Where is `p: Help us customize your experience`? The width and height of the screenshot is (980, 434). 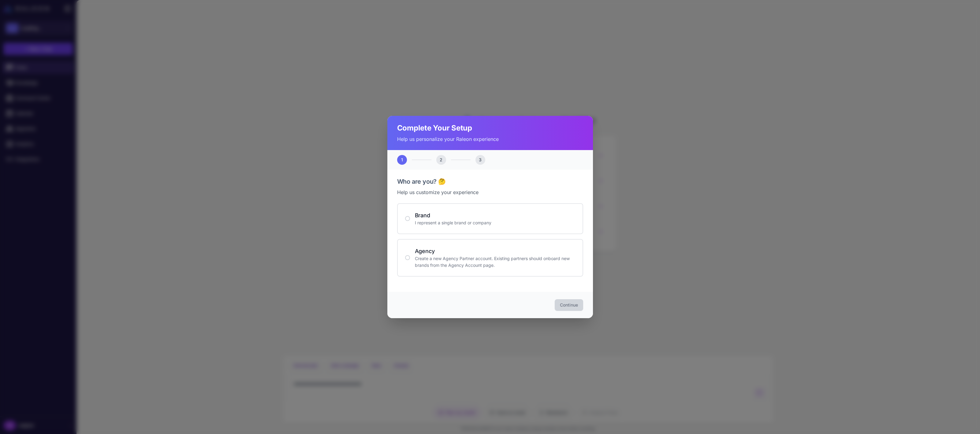
p: Help us customize your experience is located at coordinates (490, 192).